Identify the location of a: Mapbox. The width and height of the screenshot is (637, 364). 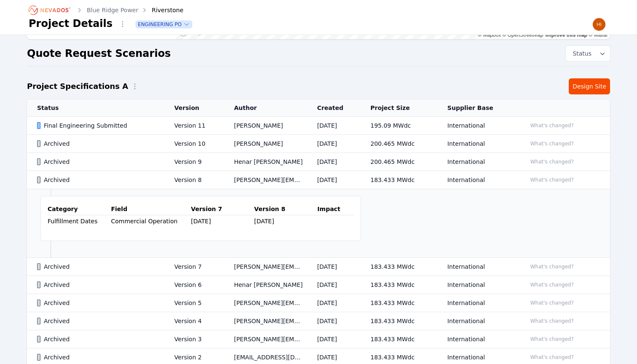
(489, 35).